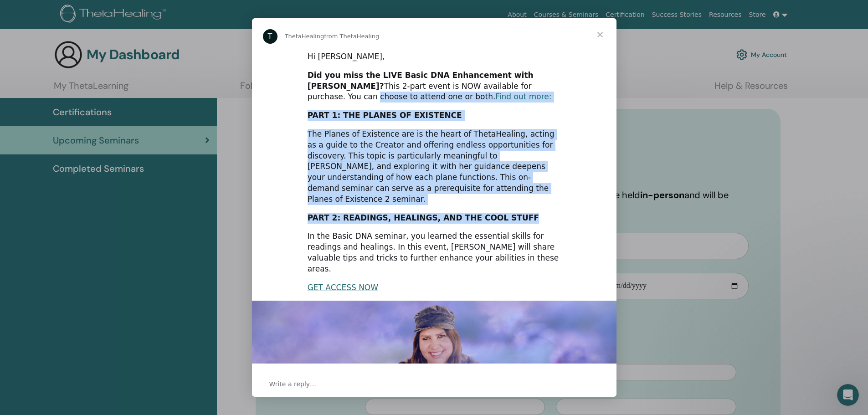 This screenshot has height=415, width=868. Describe the element at coordinates (434, 252) in the screenshot. I see `div: In the Basic DNA seminar, you learned the essential skills for readings and healings. In this eve...` at that location.